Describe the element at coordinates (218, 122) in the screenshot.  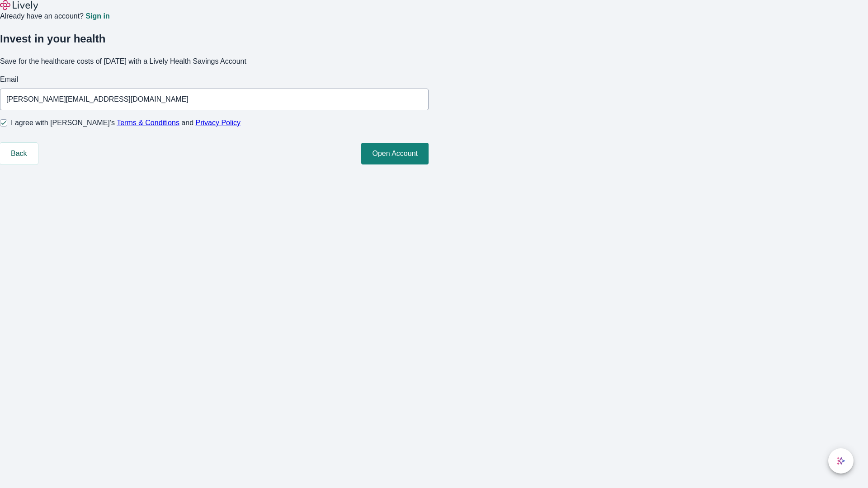
I see `a: Privacy Policy` at that location.